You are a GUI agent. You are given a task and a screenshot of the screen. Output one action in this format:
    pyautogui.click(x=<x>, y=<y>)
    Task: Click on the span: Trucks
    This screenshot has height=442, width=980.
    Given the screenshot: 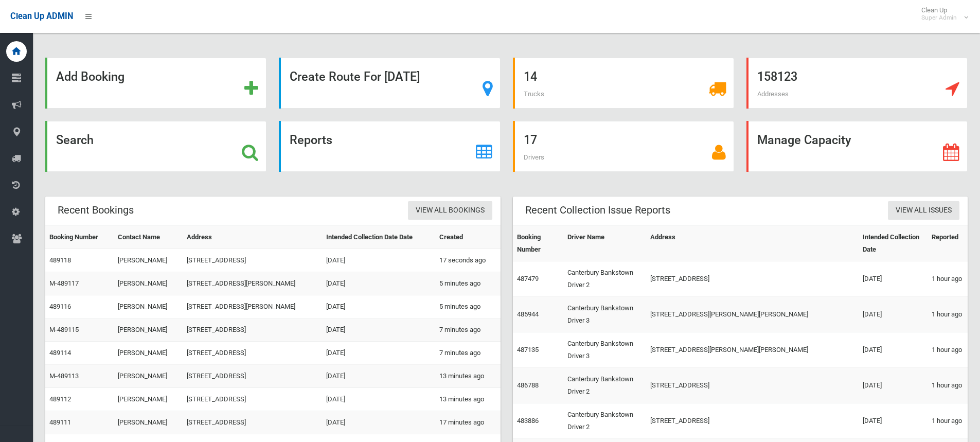 What is the action you would take?
    pyautogui.click(x=534, y=94)
    